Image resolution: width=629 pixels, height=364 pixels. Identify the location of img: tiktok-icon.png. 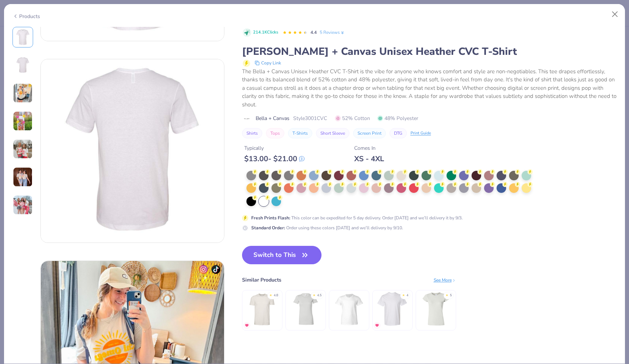
(216, 269).